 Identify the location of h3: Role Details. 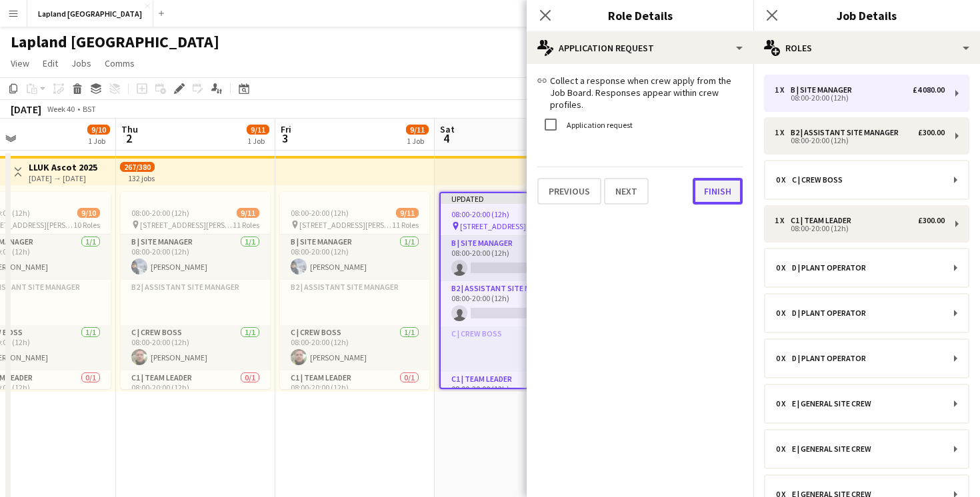
(640, 15).